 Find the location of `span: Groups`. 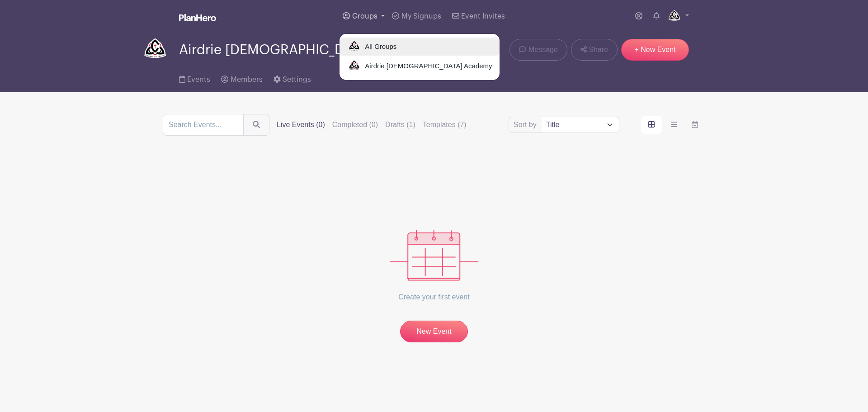

span: Groups is located at coordinates (365, 16).